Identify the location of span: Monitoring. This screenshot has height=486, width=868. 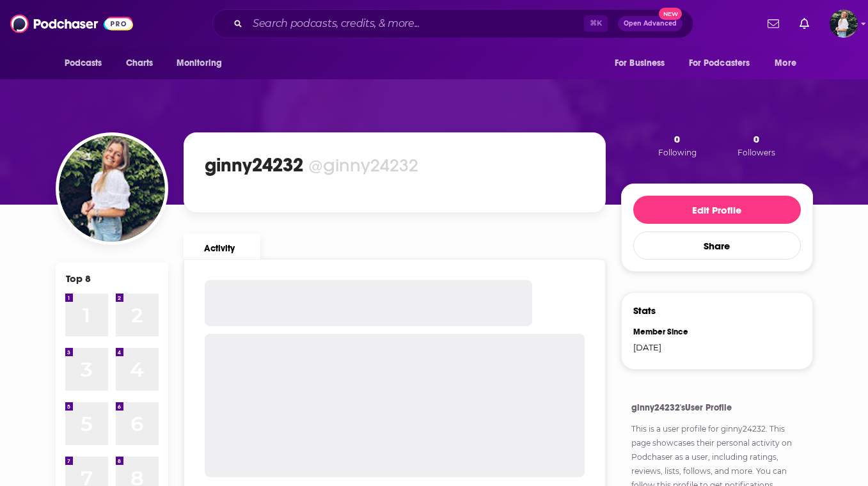
(199, 64).